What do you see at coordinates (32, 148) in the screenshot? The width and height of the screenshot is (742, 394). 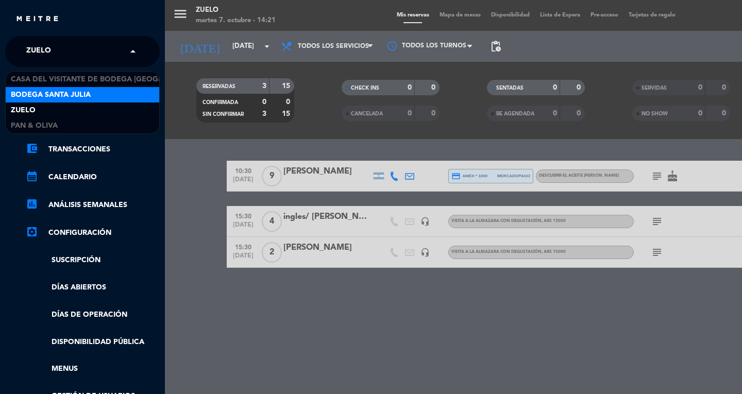 I see `i: account_balance_wallet` at bounding box center [32, 148].